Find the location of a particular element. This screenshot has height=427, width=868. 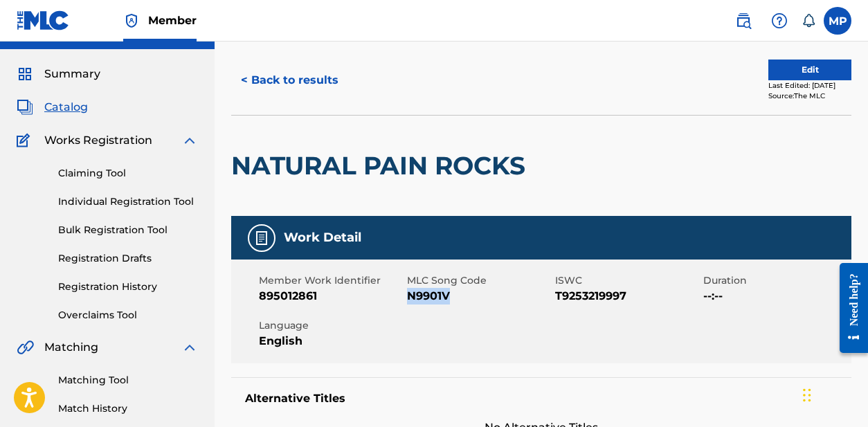

a: Matching Tool is located at coordinates (128, 380).